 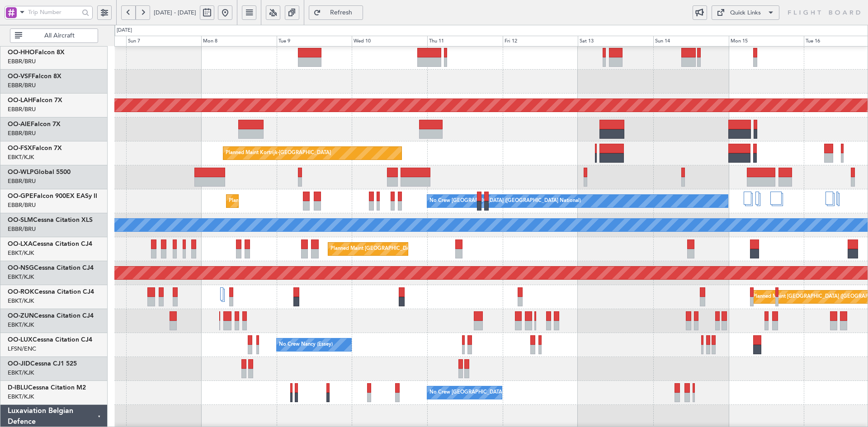 What do you see at coordinates (541, 41) in the screenshot?
I see `div: Fri 12` at bounding box center [541, 41].